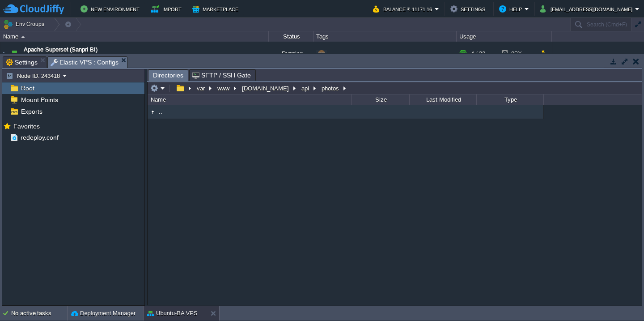 The height and width of the screenshot is (321, 644). Describe the element at coordinates (504, 37) in the screenshot. I see `div: Usage` at that location.